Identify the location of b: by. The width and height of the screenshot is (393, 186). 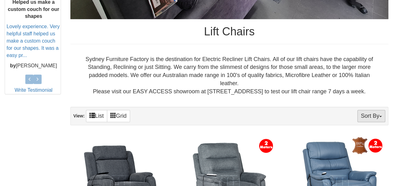
(13, 65).